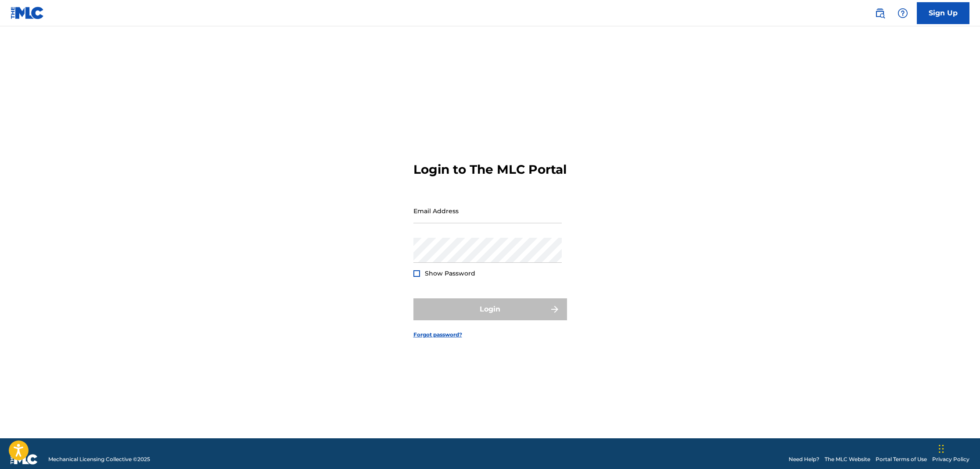 The width and height of the screenshot is (980, 469). Describe the element at coordinates (958, 448) in the screenshot. I see `div: Chat Widget` at that location.